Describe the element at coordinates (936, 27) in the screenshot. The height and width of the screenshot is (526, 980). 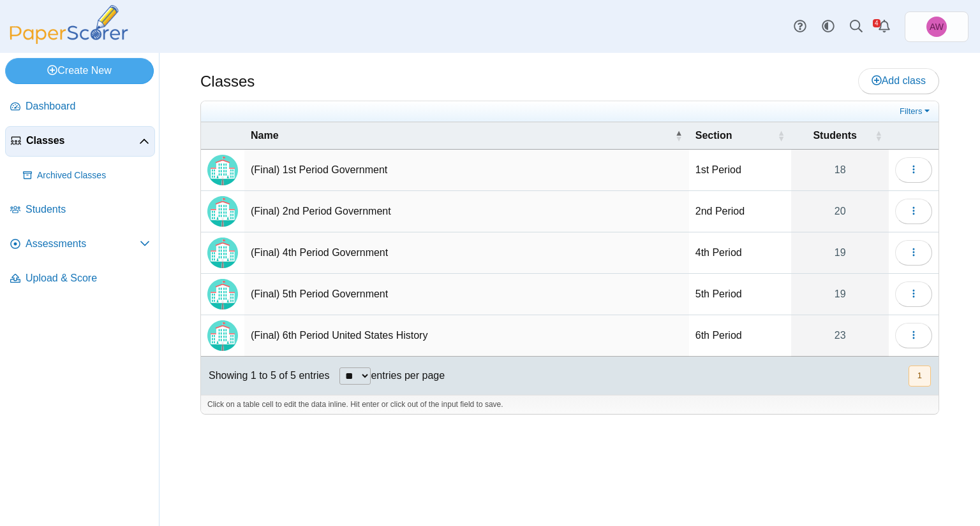
I see `a: Adam Williams` at that location.